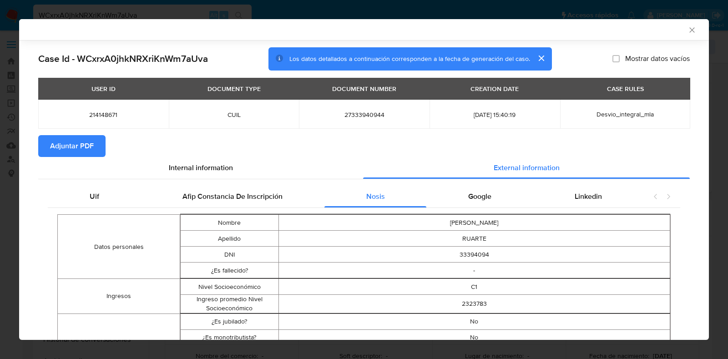  Describe the element at coordinates (375, 196) in the screenshot. I see `span: Nosis` at that location.